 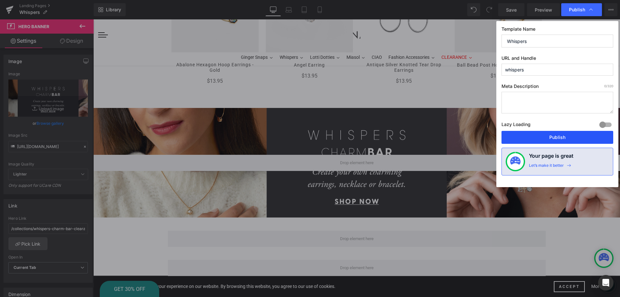 I want to click on img: onboarding-status.svg, so click(x=515, y=161).